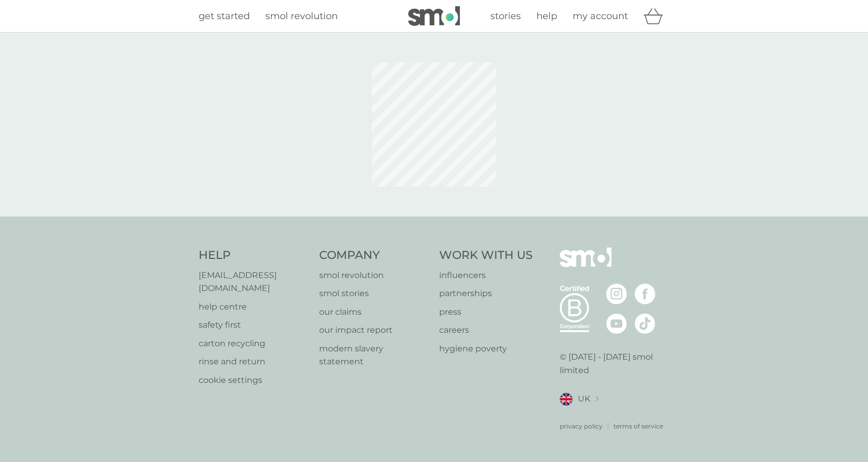  What do you see at coordinates (254, 307) in the screenshot?
I see `a: help centre` at bounding box center [254, 307].